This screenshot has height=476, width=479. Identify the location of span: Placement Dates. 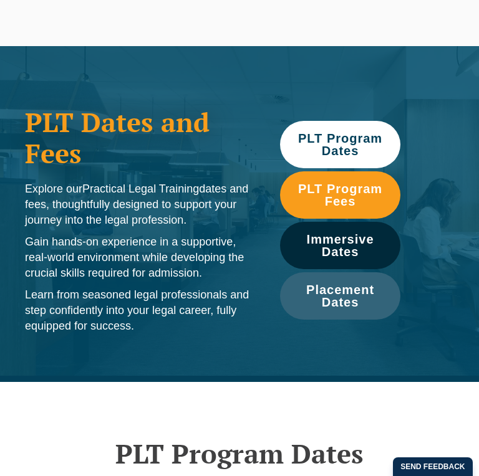
(340, 296).